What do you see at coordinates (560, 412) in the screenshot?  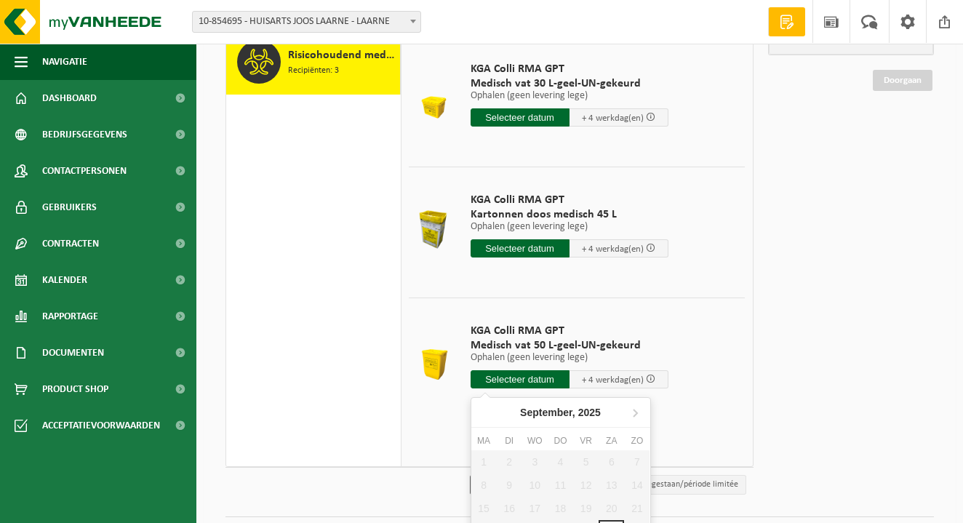 I see `div: September,` at bounding box center [560, 412].